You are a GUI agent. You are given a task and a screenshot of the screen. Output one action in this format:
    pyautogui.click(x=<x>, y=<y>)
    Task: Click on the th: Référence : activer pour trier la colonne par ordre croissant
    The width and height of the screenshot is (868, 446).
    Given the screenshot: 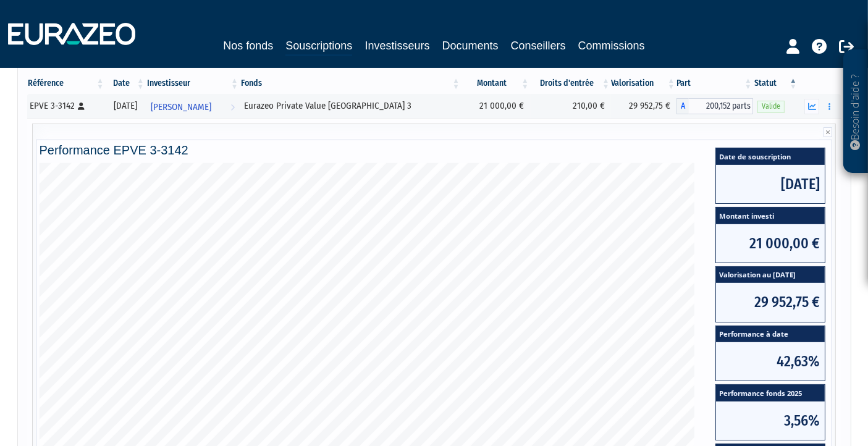 What is the action you would take?
    pyautogui.click(x=66, y=84)
    